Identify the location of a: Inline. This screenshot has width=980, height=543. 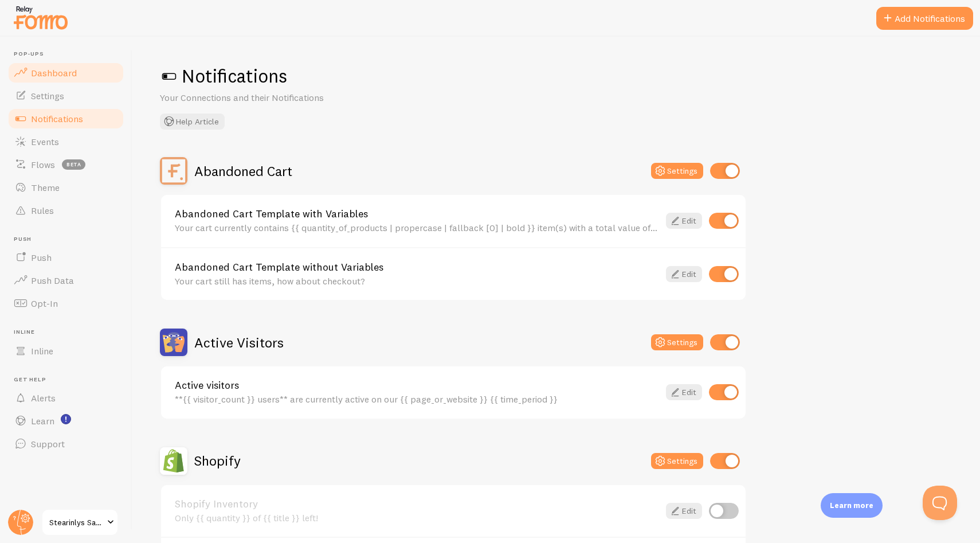
(66, 351).